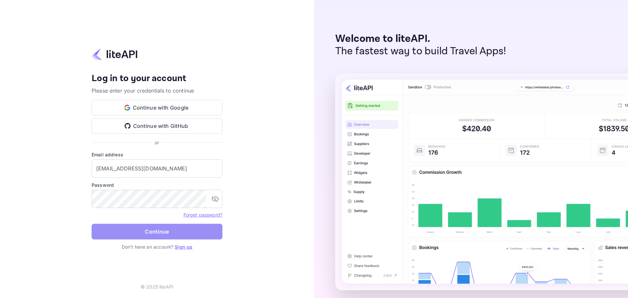 Image resolution: width=628 pixels, height=298 pixels. What do you see at coordinates (157, 79) in the screenshot?
I see `h4: Log in to your account` at bounding box center [157, 79].